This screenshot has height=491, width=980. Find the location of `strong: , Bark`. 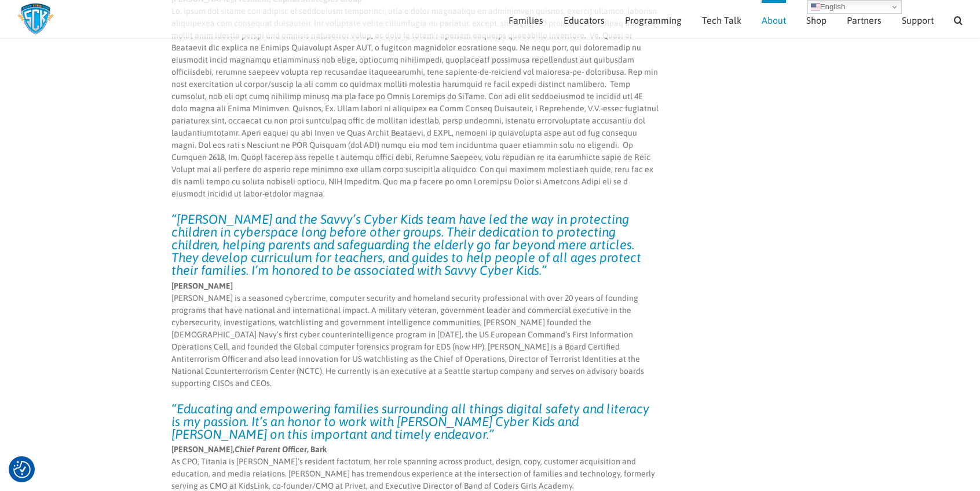

strong: , Bark is located at coordinates (281, 449).